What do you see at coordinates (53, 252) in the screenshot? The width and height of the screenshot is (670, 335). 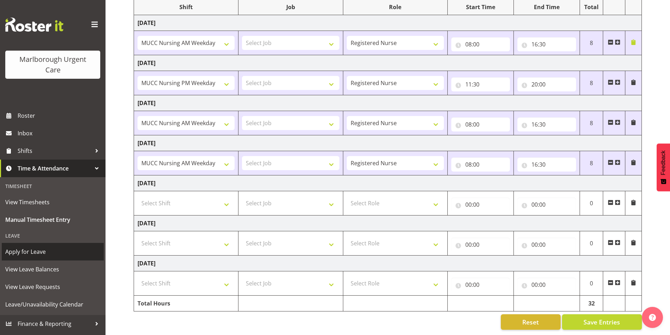 I see `span: Apply for Leave` at bounding box center [53, 252].